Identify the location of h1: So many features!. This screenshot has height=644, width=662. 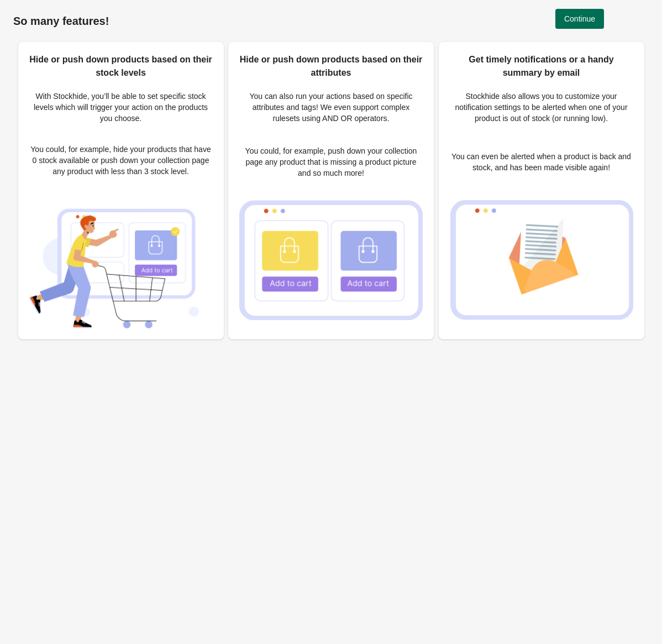
(331, 21).